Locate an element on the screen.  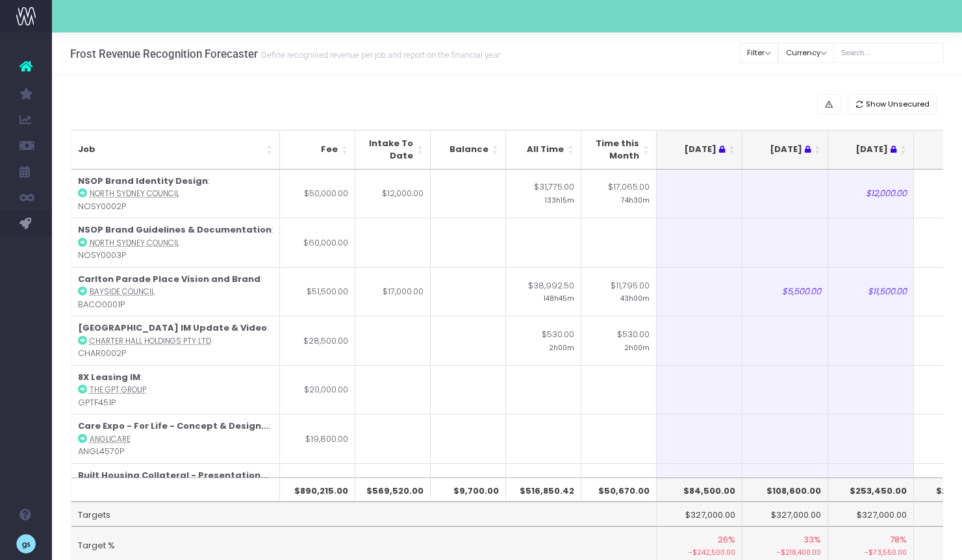
td: $38,992.50 is located at coordinates (544, 292).